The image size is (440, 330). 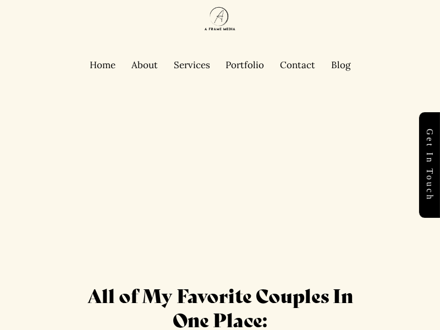 What do you see at coordinates (245, 65) in the screenshot?
I see `a: Portfolio` at bounding box center [245, 65].